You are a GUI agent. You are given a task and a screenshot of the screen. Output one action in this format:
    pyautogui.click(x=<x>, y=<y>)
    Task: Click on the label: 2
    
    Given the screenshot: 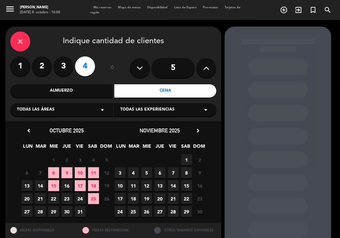 What is the action you would take?
    pyautogui.click(x=42, y=66)
    